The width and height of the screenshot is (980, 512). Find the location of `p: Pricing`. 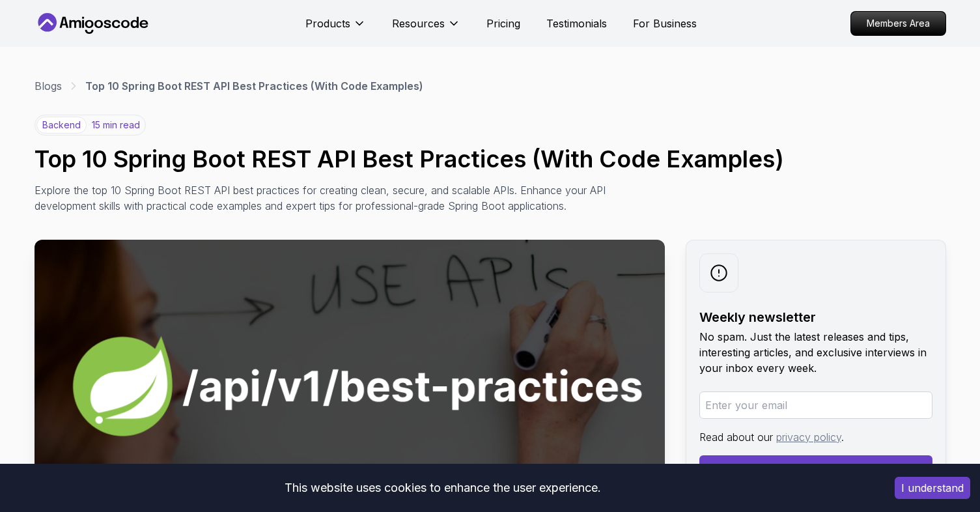

p: Pricing is located at coordinates (504, 24).